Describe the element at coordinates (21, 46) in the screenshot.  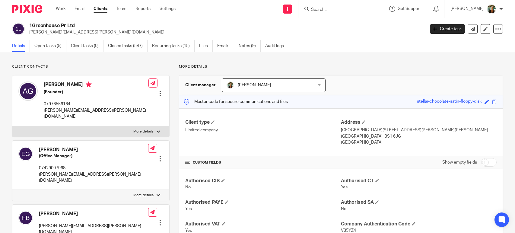
I see `a: Details` at that location.